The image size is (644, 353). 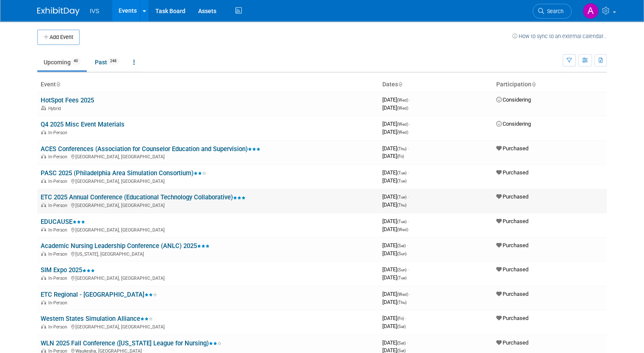 What do you see at coordinates (68, 270) in the screenshot?
I see `a: SIM Expo 2025` at bounding box center [68, 270].